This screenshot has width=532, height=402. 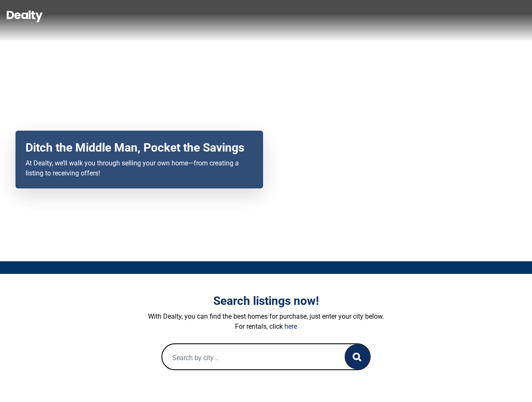 I want to click on a: here, so click(x=291, y=326).